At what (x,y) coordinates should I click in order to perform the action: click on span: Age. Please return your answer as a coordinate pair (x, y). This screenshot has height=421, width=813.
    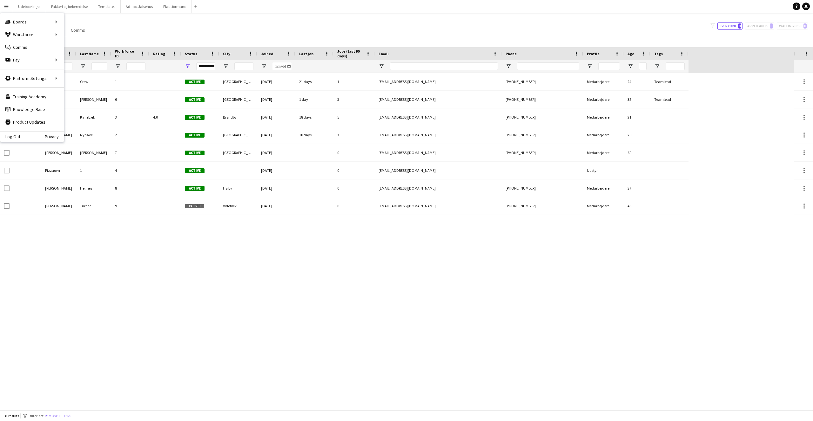
    Looking at the image, I should click on (630, 54).